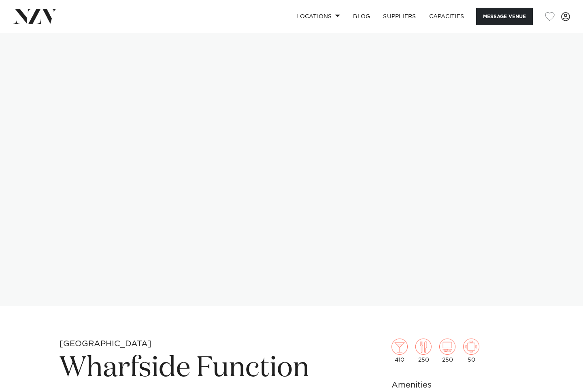 Image resolution: width=583 pixels, height=392 pixels. I want to click on img: cocktail.png, so click(400, 347).